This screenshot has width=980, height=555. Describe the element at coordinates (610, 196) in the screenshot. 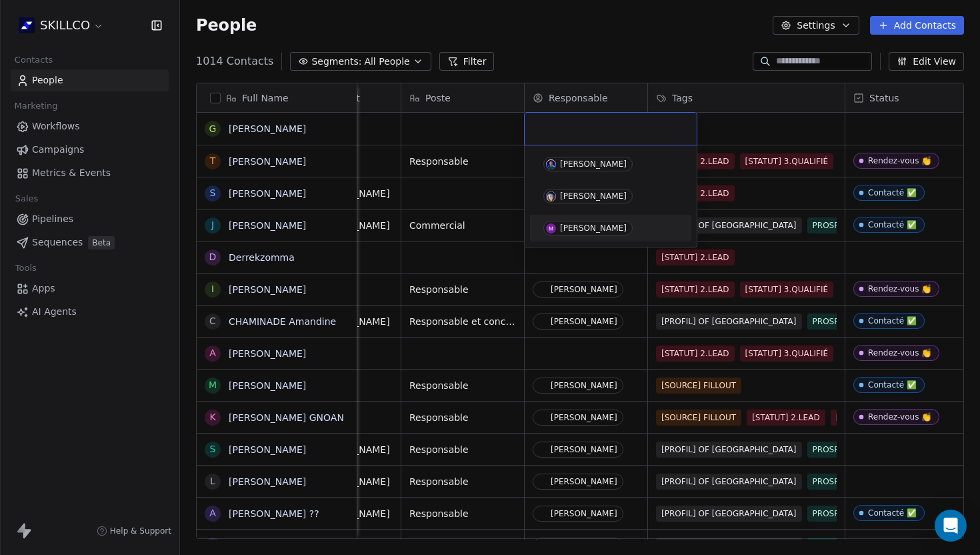

I see `div: Suggestions` at that location.